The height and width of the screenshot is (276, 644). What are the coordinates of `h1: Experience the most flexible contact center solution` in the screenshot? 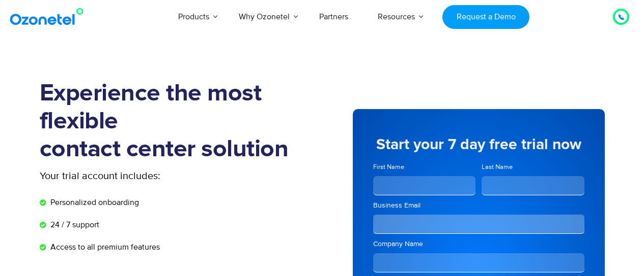 It's located at (181, 121).